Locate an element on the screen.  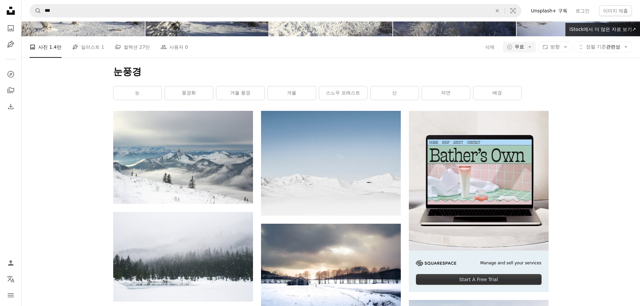
span: 0 is located at coordinates (186, 47).